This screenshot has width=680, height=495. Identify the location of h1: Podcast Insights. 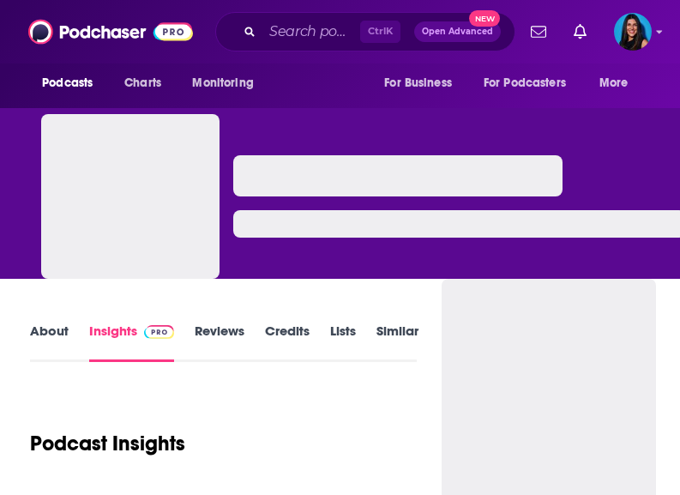
(107, 443).